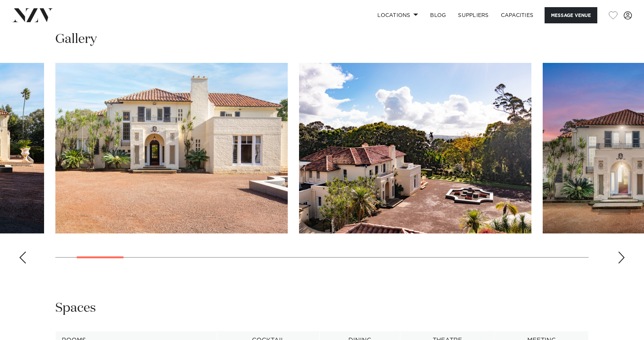 The image size is (644, 340). What do you see at coordinates (75, 308) in the screenshot?
I see `h2: Spaces` at bounding box center [75, 308].